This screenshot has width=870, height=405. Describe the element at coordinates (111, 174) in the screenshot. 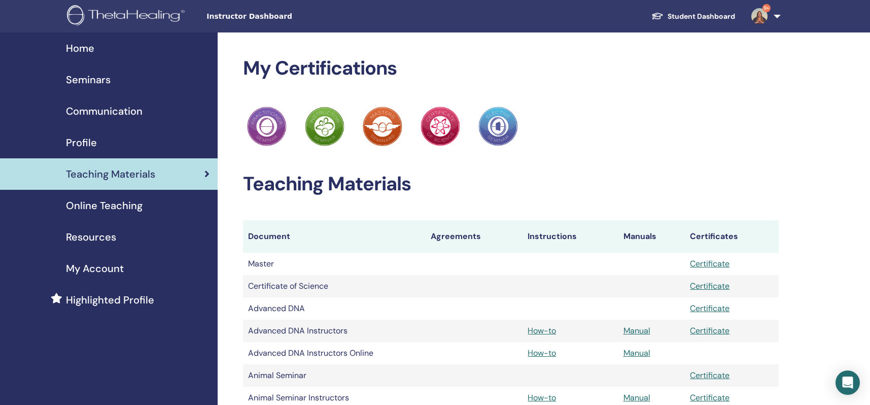

I see `span: Teaching Materials` at that location.